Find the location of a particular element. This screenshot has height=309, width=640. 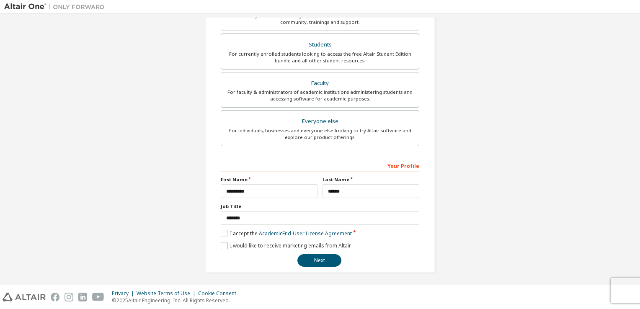

a: Academic End-User License Agreement is located at coordinates (305, 233).